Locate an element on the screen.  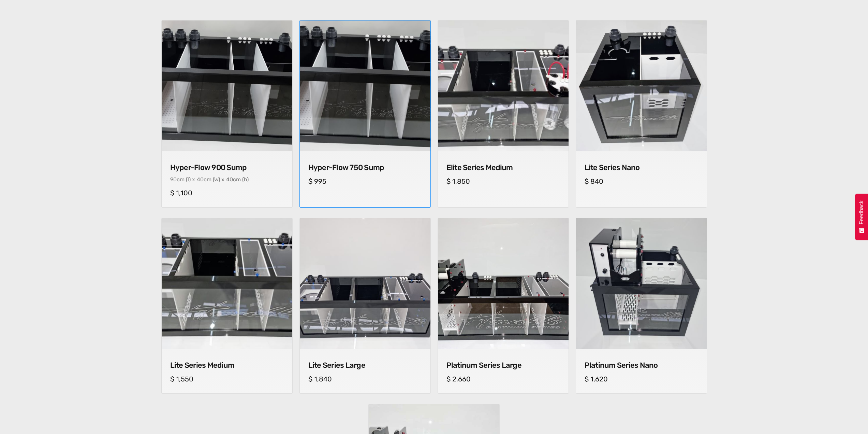
h4: Lite Series Large is located at coordinates (365, 365).